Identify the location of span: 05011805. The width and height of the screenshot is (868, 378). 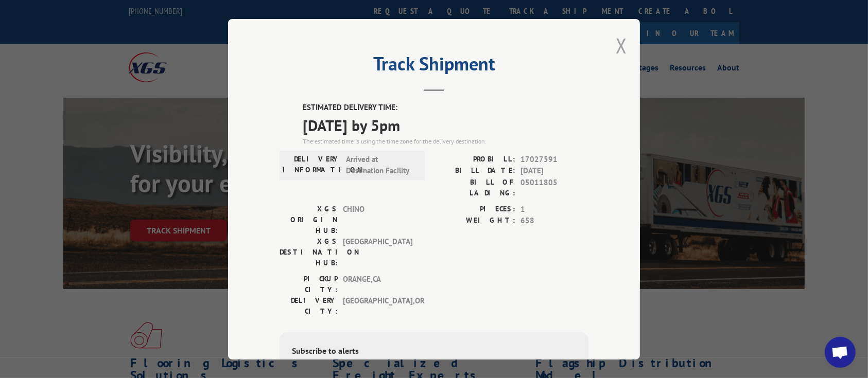
(554, 187).